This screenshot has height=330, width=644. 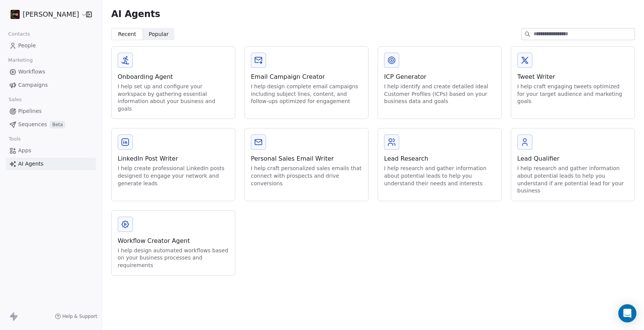 I want to click on span: People, so click(x=27, y=46).